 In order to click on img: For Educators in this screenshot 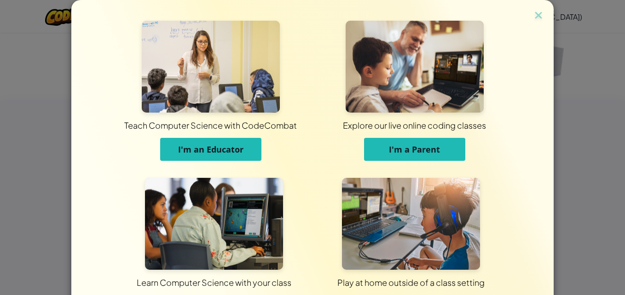, I will do `click(211, 67)`.